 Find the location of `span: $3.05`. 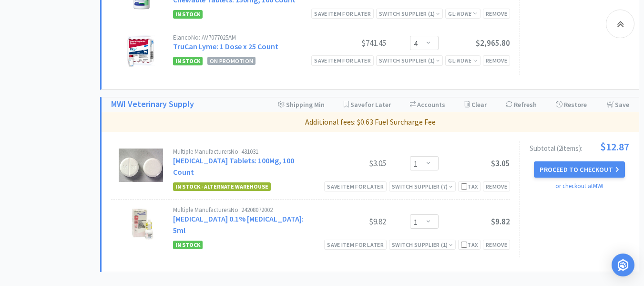

span: $3.05 is located at coordinates (501, 164).